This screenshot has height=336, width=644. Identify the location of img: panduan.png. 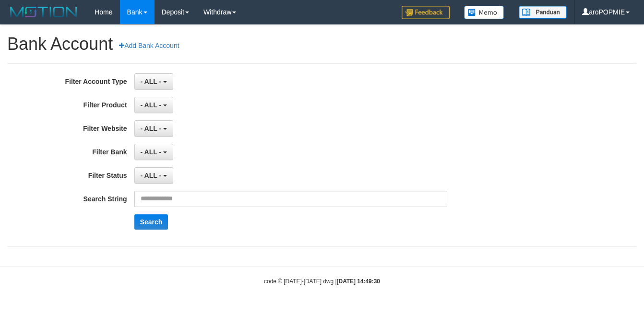
(543, 12).